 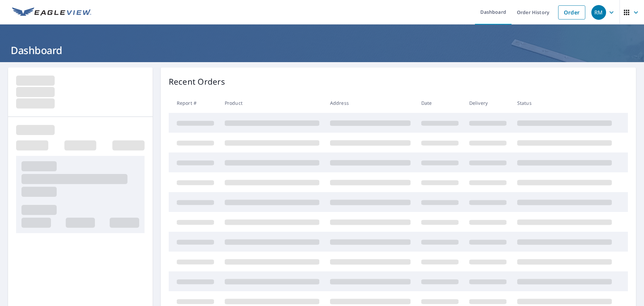 What do you see at coordinates (52, 12) in the screenshot?
I see `img: EV Logo` at bounding box center [52, 12].